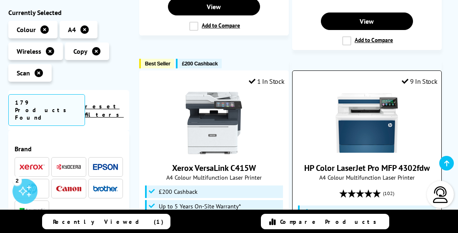 The image size is (458, 233). What do you see at coordinates (32, 210) in the screenshot?
I see `a: Lexmark` at bounding box center [32, 210].